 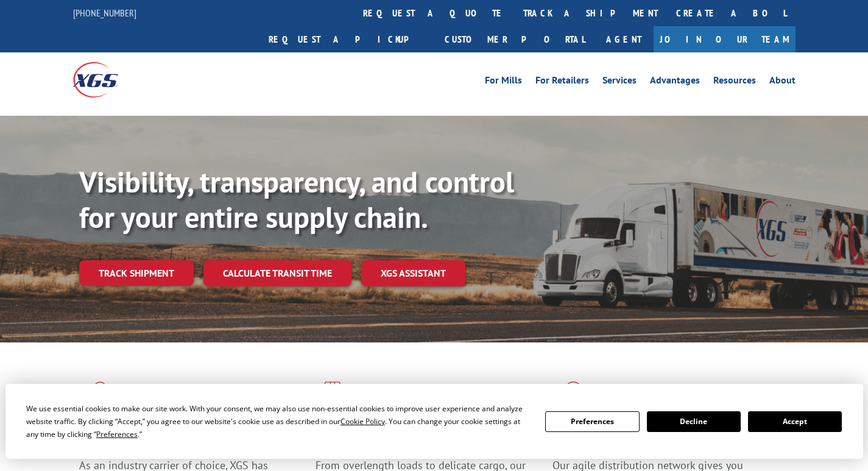 I want to click on a: Track shipment, so click(x=136, y=273).